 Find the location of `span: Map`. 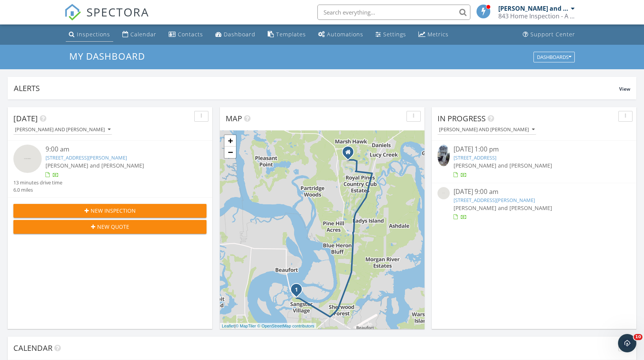

span: Map is located at coordinates (234, 118).